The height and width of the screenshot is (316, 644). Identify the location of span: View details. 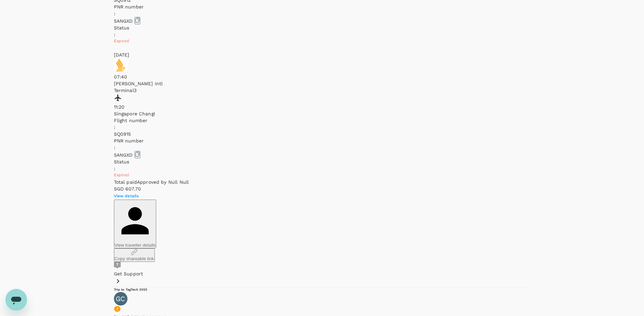
(126, 196).